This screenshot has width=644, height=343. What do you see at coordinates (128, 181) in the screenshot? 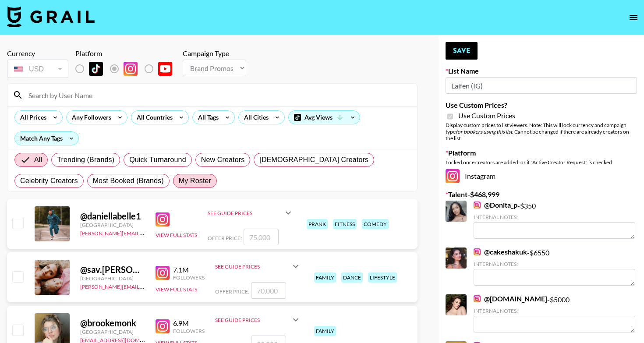
I see `span: Most Booked (Brands)` at bounding box center [128, 181].